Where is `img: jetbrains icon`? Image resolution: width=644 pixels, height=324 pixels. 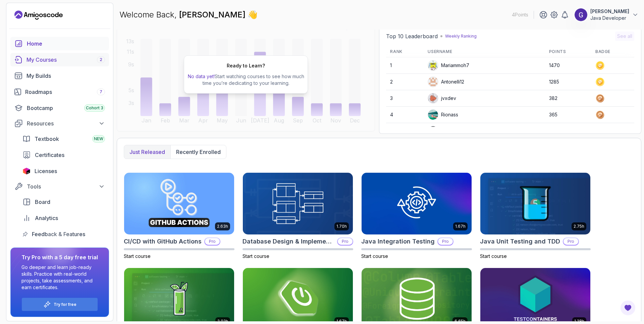
img: jetbrains icon is located at coordinates (26, 171).